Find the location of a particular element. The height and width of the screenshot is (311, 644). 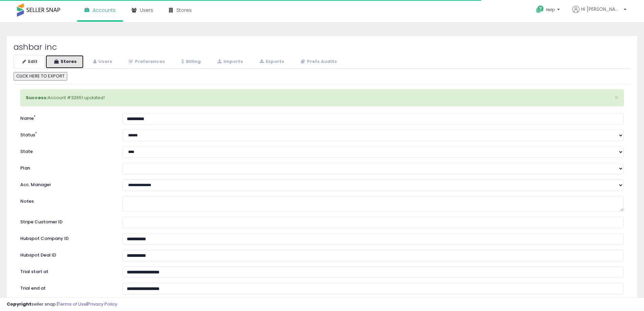

label: Trial end at is located at coordinates (66, 287).